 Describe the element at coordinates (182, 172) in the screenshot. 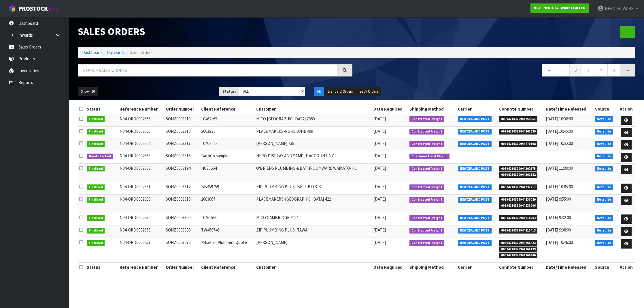

I see `td: SONZ0002194` at that location.